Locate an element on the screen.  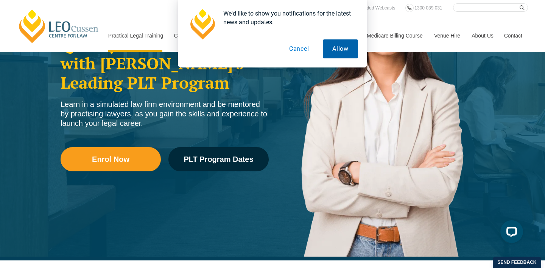
button: Open LiveChat chat widget is located at coordinates (17, 14).